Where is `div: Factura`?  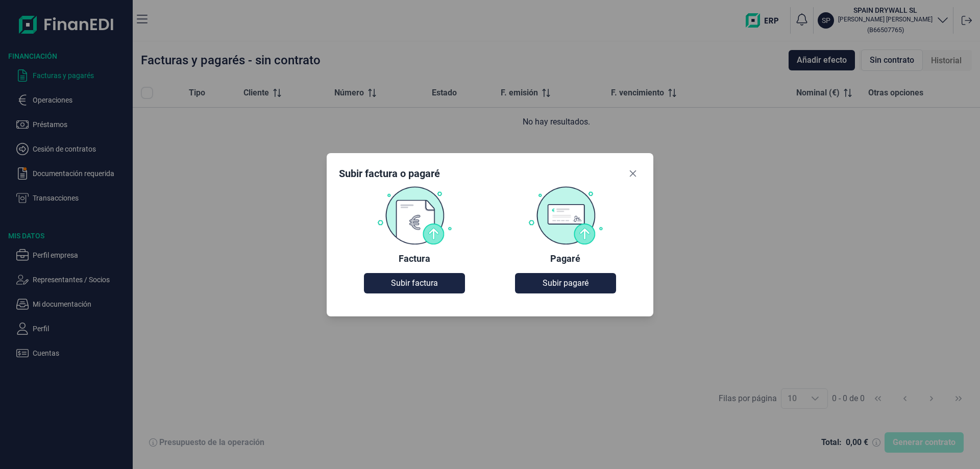
div: Factura is located at coordinates (414, 259).